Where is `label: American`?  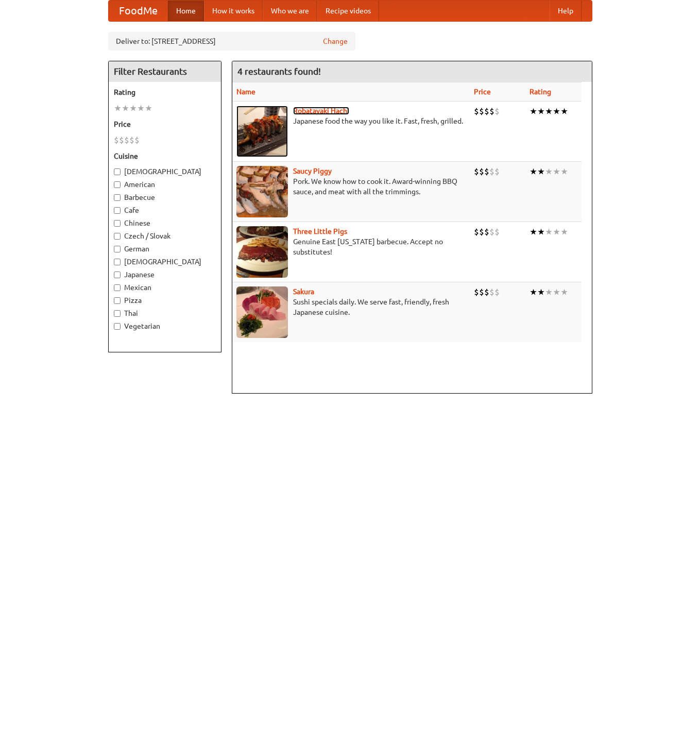
label: American is located at coordinates (165, 185).